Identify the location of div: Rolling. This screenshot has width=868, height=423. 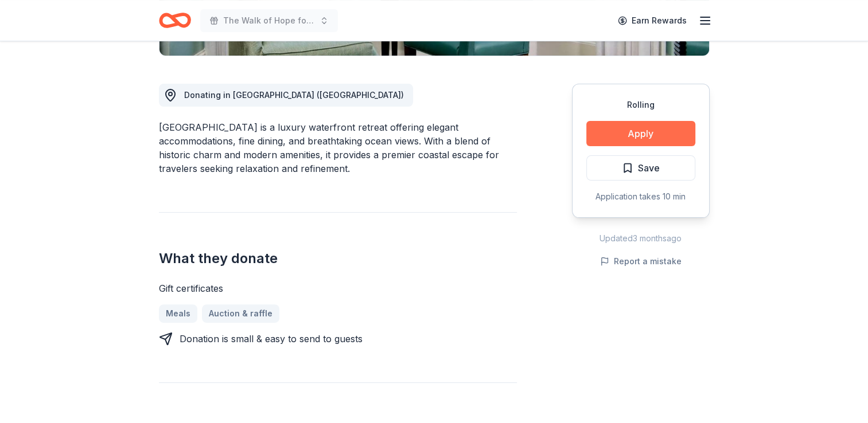
(640, 105).